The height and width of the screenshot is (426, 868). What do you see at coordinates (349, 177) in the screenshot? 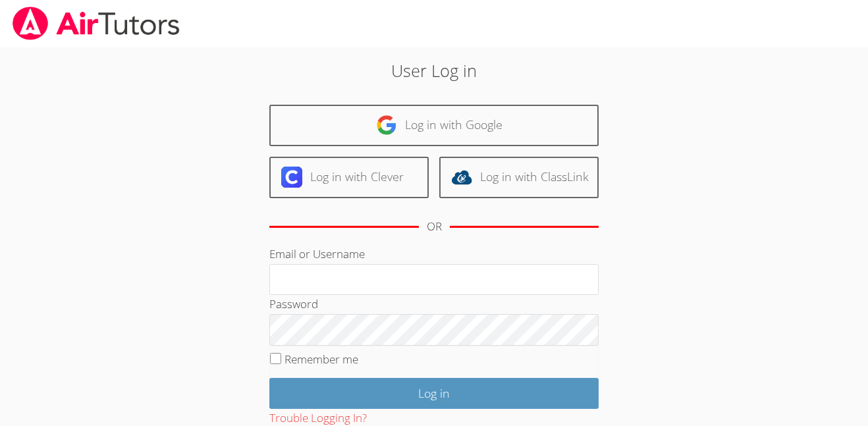
I see `a: Log in with Clever` at bounding box center [349, 177].